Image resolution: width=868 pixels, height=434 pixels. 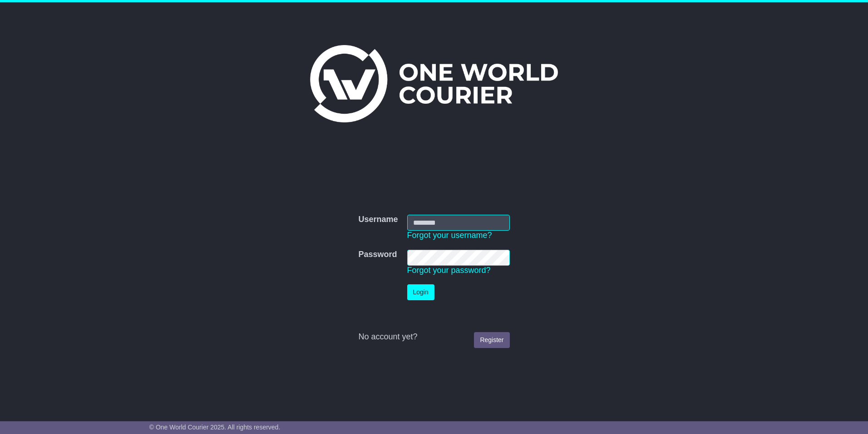 What do you see at coordinates (449, 235) in the screenshot?
I see `a: Forgot your username?` at bounding box center [449, 235].